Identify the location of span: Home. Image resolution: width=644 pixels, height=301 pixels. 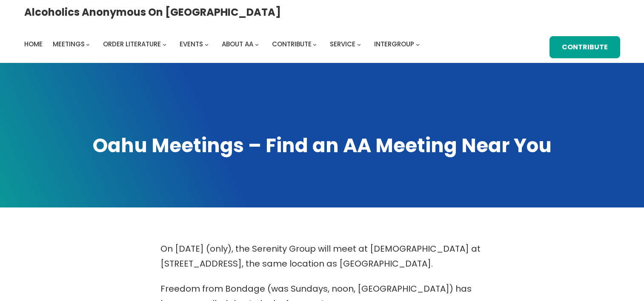
(34, 44).